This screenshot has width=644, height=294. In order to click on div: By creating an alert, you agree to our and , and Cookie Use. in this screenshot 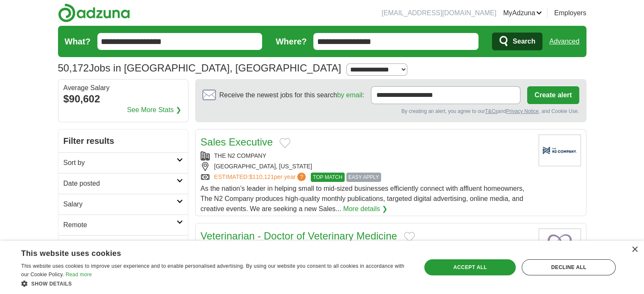, I will do `click(391, 111)`.